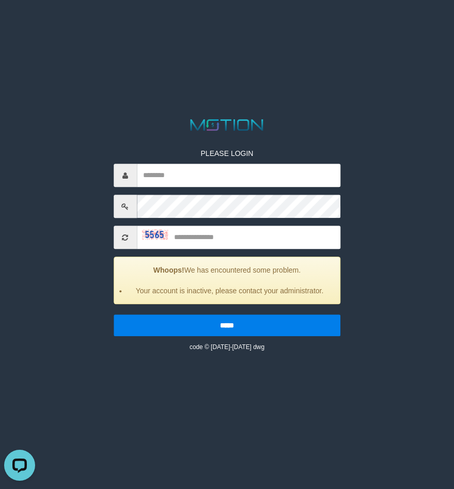  I want to click on strong: Whoops!, so click(169, 270).